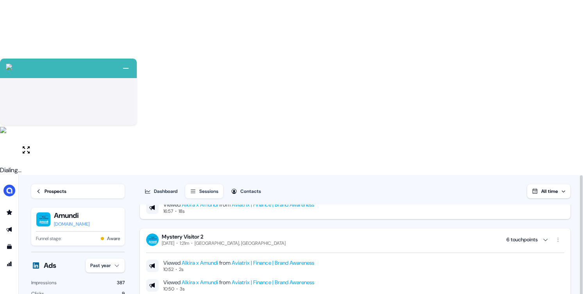 Image resolution: width=583 pixels, height=294 pixels. What do you see at coordinates (168, 270) in the screenshot?
I see `div: 10:52` at bounding box center [168, 270].